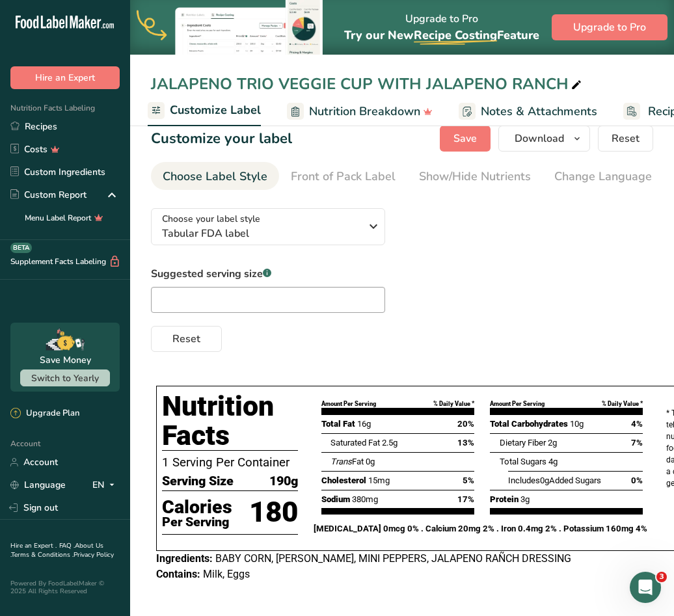 Image resolution: width=674 pixels, height=616 pixels. Describe the element at coordinates (184, 558) in the screenshot. I see `span: Ingredients:` at that location.